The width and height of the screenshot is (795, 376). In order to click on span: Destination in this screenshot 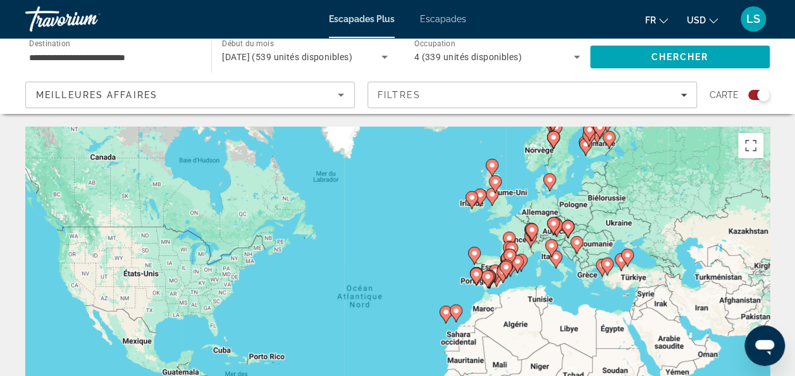, I will do `click(49, 43)`.